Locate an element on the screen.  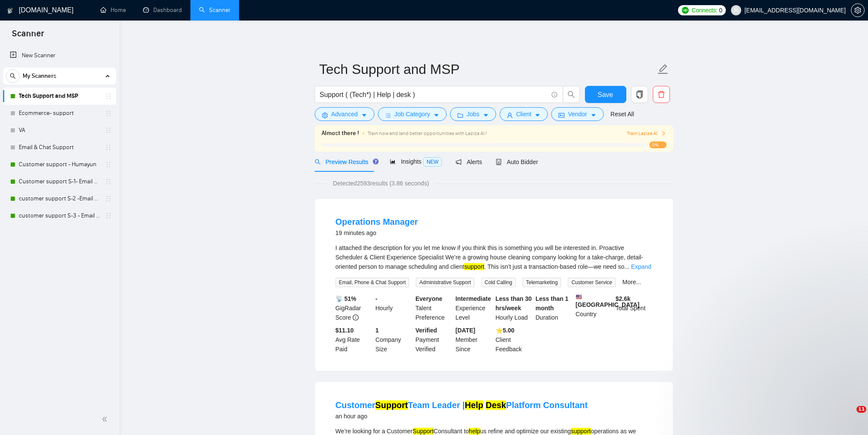
b: $11.10 is located at coordinates (345, 330).